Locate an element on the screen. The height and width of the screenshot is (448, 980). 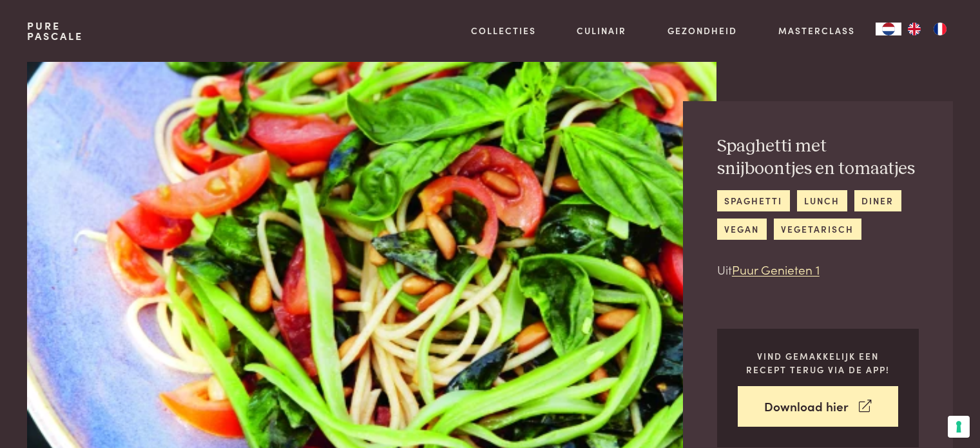
h2: Spaghetti met snijboontjes en tomaatjes is located at coordinates (818, 157).